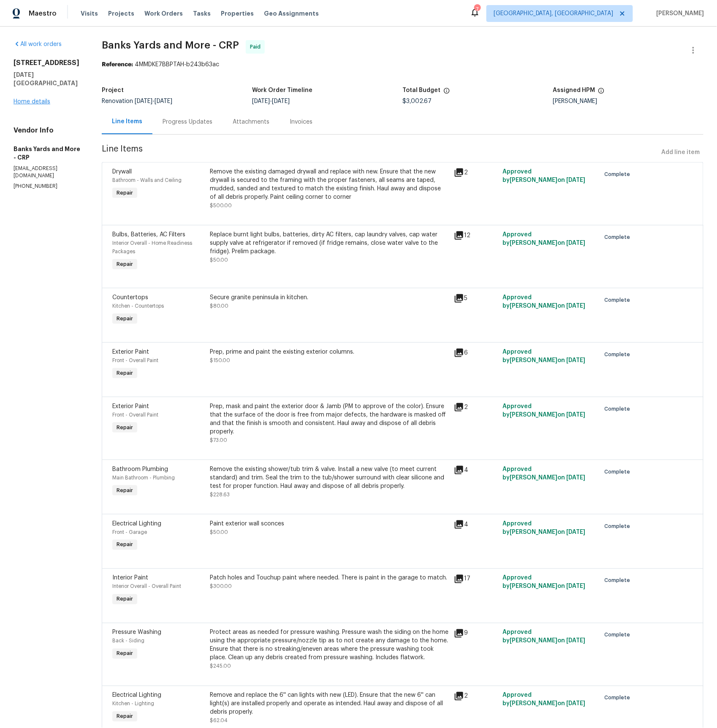  I want to click on div: Invoices, so click(301, 122).